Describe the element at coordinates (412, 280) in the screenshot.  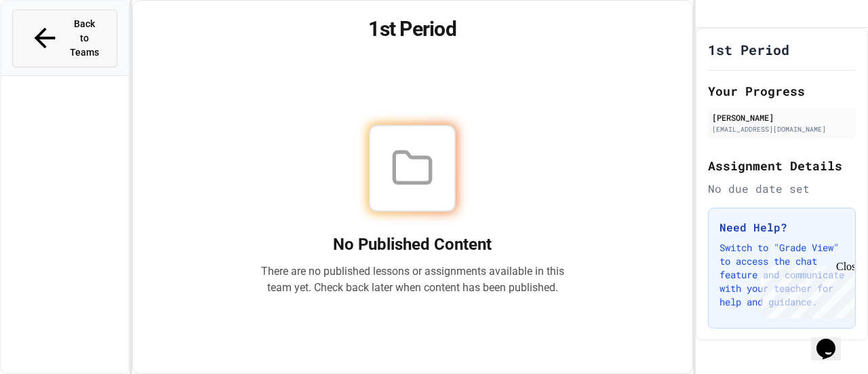
I see `p: There are no published lessons or assignments available in this team yet. Check back later when c...` at that location.